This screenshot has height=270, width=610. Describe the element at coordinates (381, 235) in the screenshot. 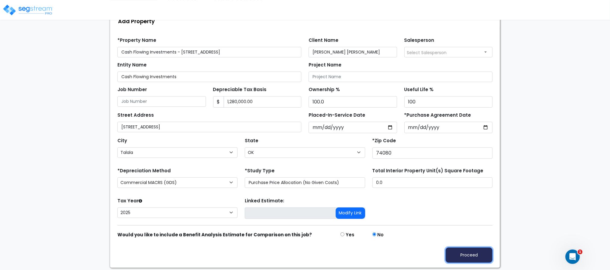

I see `label: No` at that location.